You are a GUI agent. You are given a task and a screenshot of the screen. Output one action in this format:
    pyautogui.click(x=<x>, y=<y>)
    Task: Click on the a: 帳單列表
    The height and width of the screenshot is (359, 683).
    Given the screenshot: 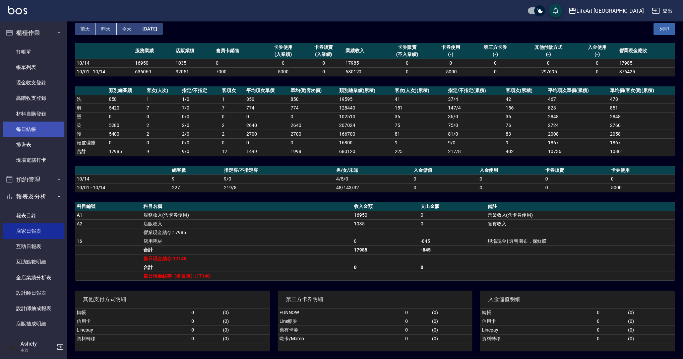 What is the action you would take?
    pyautogui.click(x=33, y=67)
    